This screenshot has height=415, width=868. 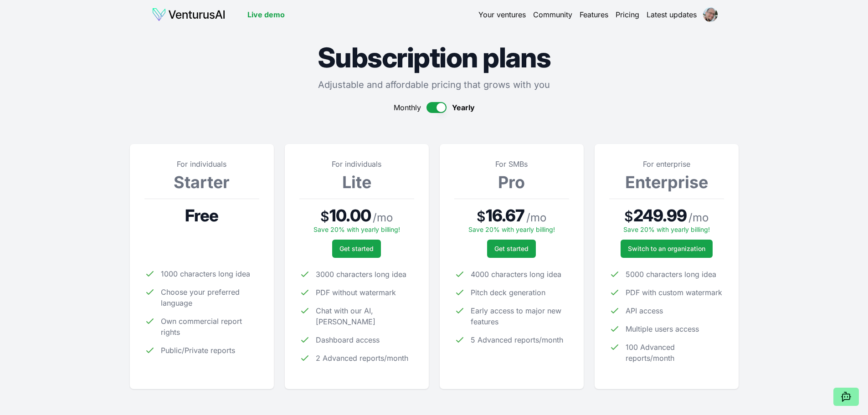 What do you see at coordinates (210, 327) in the screenshot?
I see `span: Own commercial report rights` at bounding box center [210, 327].